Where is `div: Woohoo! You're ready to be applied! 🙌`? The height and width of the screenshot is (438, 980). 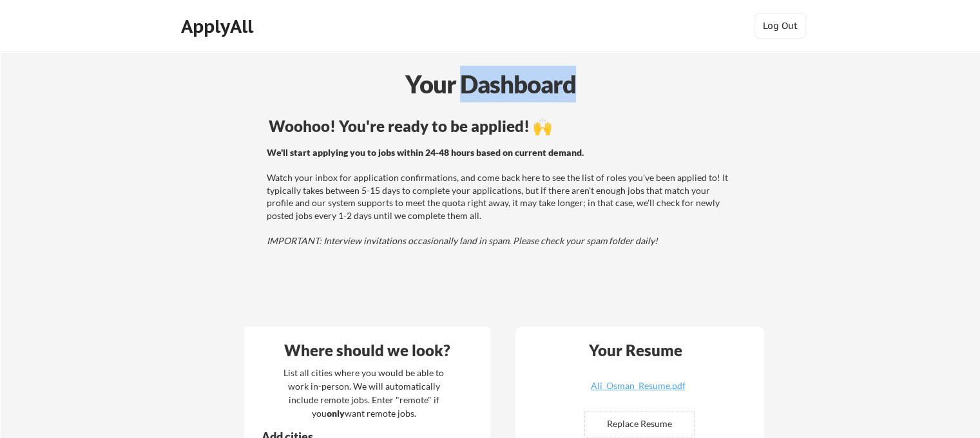 div: Woohoo! You're ready to be applied! 🙌 is located at coordinates (500, 126).